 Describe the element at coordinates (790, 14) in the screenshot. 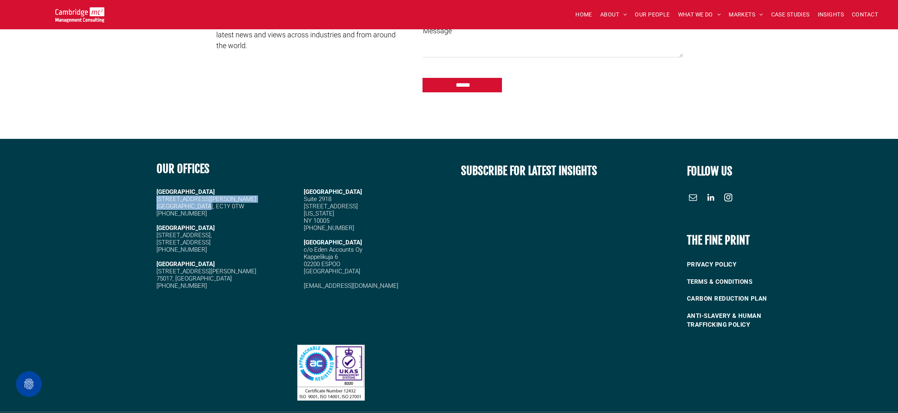

I see `a: CASE STUDIES` at that location.